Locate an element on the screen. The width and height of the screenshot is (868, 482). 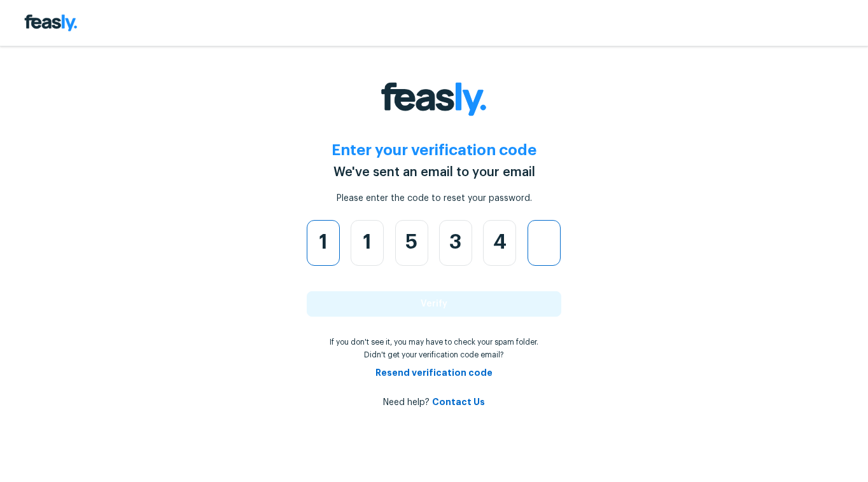
div: We've sent an email to your email is located at coordinates (434, 172).